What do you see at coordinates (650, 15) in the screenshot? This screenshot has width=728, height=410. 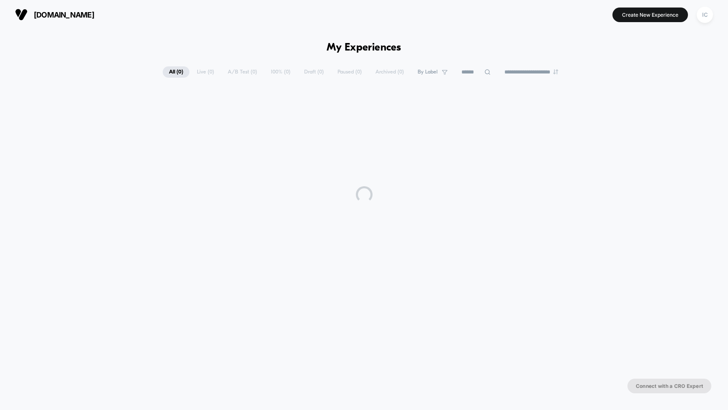 I see `button: Create New Experience` at bounding box center [650, 15].